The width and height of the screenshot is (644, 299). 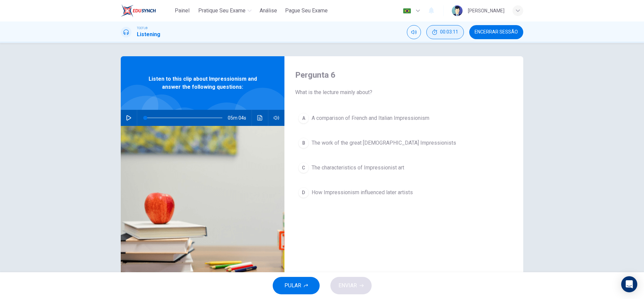 What do you see at coordinates (306, 11) in the screenshot?
I see `a: Pague Seu Exame` at bounding box center [306, 11].